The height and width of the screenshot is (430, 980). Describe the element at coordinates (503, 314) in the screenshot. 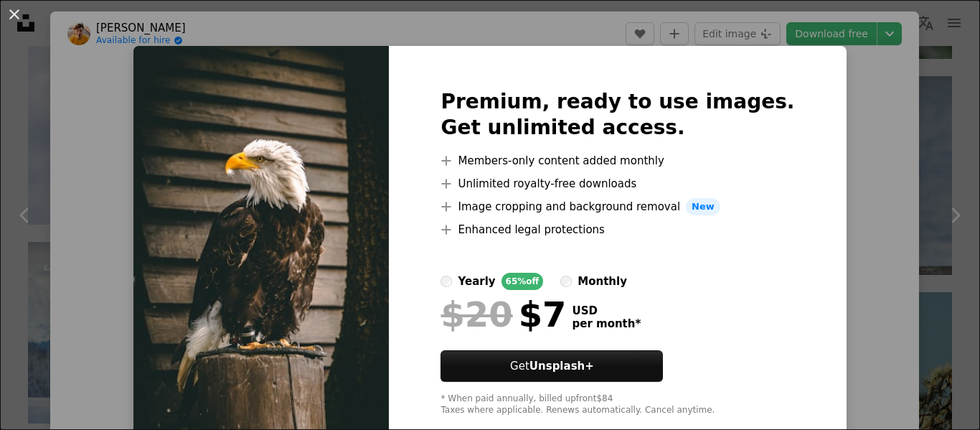

I see `div: $7` at that location.